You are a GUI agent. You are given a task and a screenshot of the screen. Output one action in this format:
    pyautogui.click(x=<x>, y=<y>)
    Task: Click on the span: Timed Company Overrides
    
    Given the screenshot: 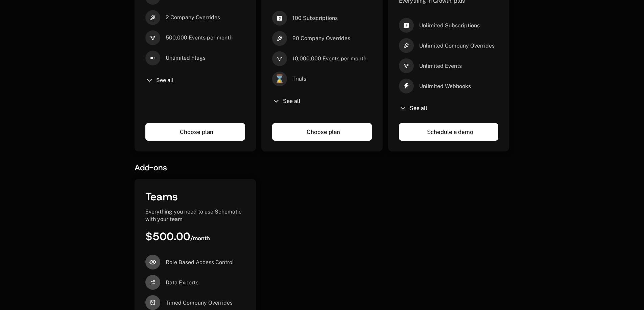 What is the action you would take?
    pyautogui.click(x=199, y=303)
    